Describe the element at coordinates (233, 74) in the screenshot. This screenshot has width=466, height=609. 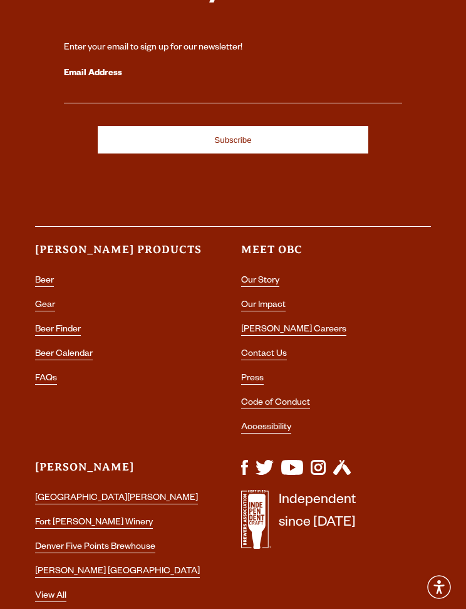
I see `label: Email Address` at that location.